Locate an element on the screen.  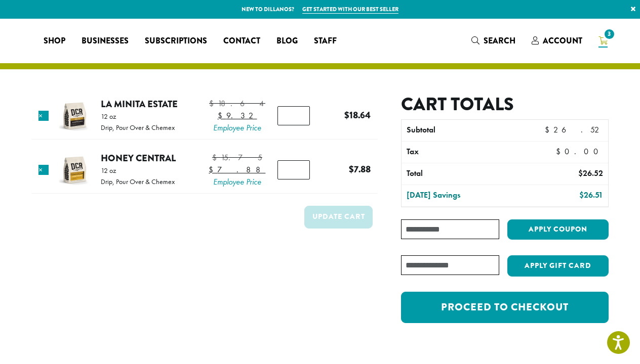
th: Total is located at coordinates (463, 174).